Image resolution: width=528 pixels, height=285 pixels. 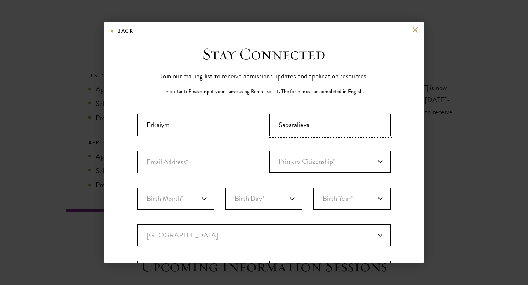 I want to click on select: Day, so click(x=264, y=199).